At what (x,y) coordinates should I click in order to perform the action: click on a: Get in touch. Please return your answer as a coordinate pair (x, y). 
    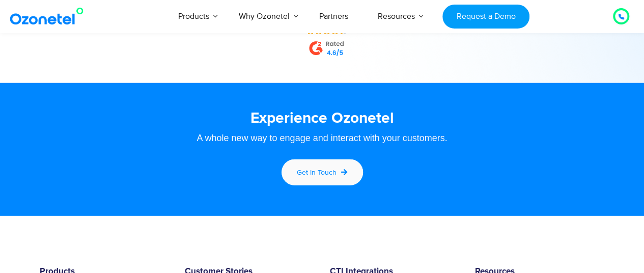
    Looking at the image, I should click on (322, 172).